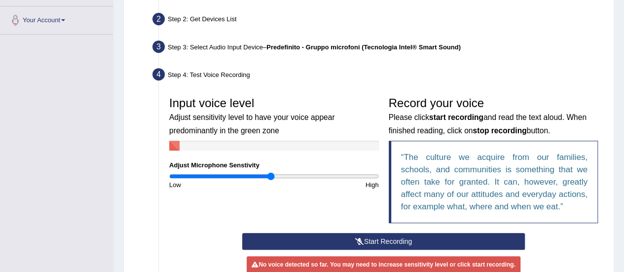  What do you see at coordinates (378, 48) in the screenshot?
I see `div: Step 3: Select Audio Input Device` at bounding box center [378, 48].